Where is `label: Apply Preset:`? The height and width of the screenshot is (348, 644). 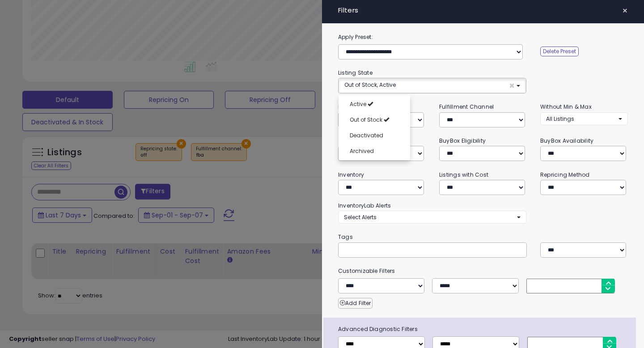 label: Apply Preset: is located at coordinates (483, 37).